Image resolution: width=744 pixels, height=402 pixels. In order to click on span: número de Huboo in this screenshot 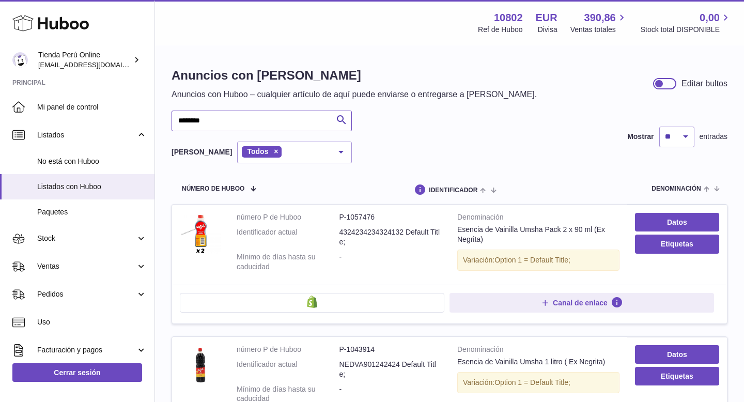, I will do `click(213, 189)`.